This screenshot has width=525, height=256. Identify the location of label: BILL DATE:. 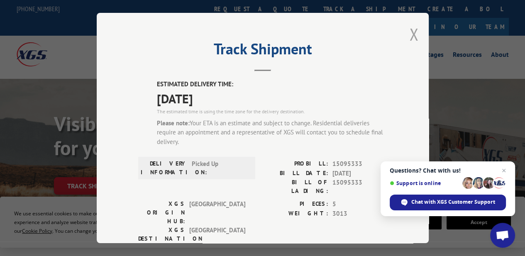
(296, 173).